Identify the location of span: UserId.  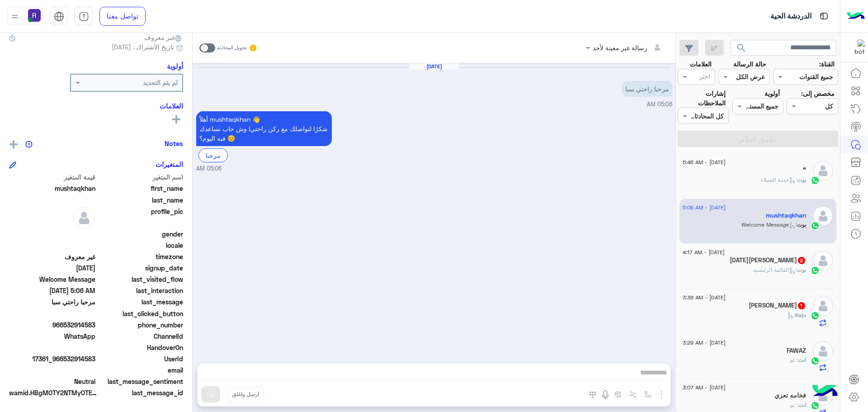
(140, 359).